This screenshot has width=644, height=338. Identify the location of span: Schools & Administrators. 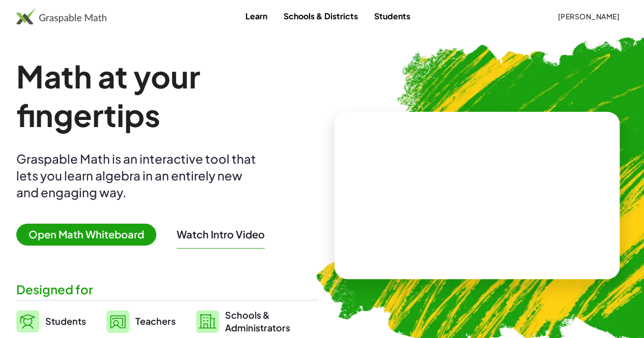
(258, 322).